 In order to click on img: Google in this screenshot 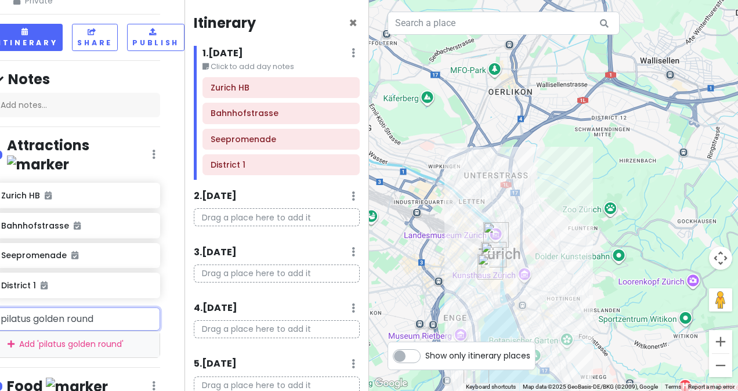, I will do `click(391, 383)`.